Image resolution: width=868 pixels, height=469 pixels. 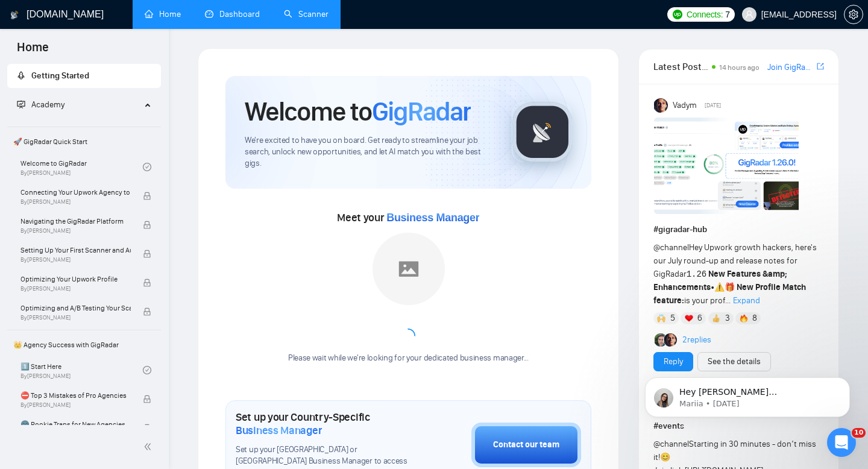 What do you see at coordinates (76, 193) in the screenshot?
I see `span: Connecting Your Upwork Agency to GigRadar` at bounding box center [76, 193].